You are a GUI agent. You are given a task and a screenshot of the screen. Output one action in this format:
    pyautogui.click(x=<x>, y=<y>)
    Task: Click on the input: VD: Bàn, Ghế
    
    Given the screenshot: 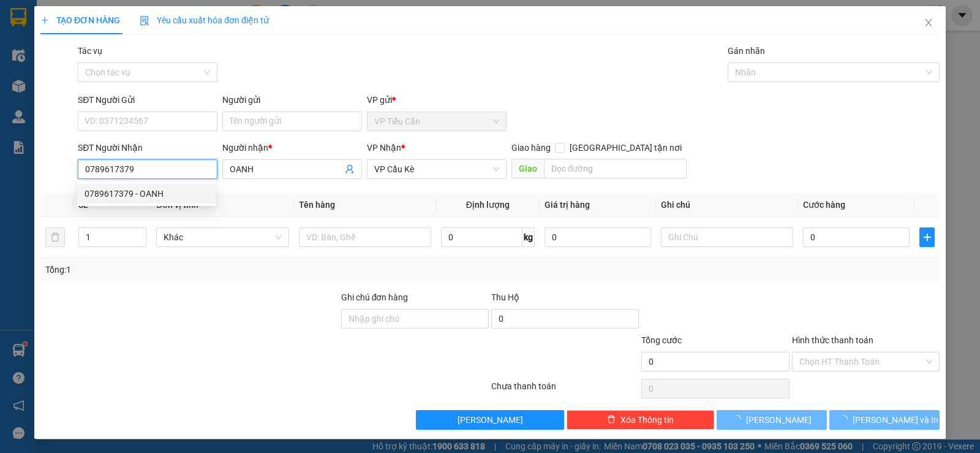 What is the action you would take?
    pyautogui.click(x=365, y=237)
    